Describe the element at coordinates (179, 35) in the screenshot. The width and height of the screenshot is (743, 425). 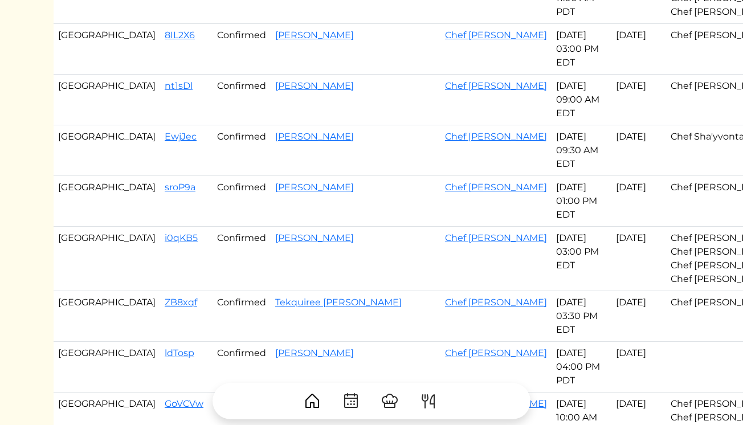
I see `a: 8IL2X6` at that location.